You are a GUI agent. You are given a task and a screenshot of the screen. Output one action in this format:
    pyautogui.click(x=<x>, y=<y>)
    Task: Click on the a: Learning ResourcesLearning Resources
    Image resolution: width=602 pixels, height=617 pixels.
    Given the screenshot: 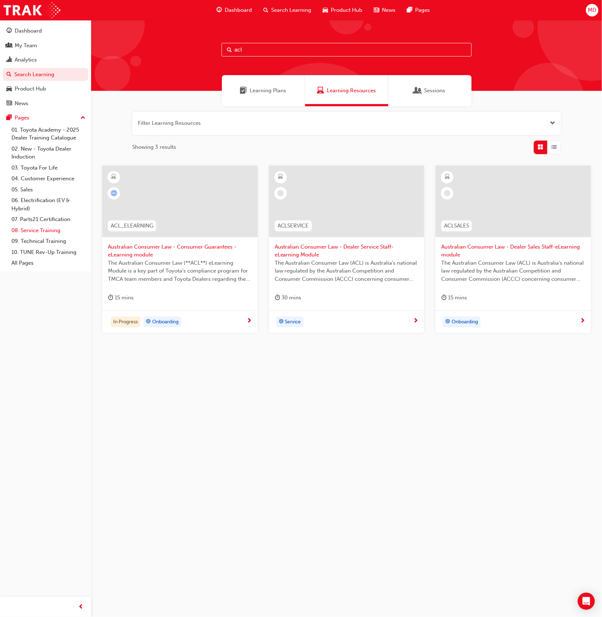 What is the action you would take?
    pyautogui.click(x=347, y=90)
    